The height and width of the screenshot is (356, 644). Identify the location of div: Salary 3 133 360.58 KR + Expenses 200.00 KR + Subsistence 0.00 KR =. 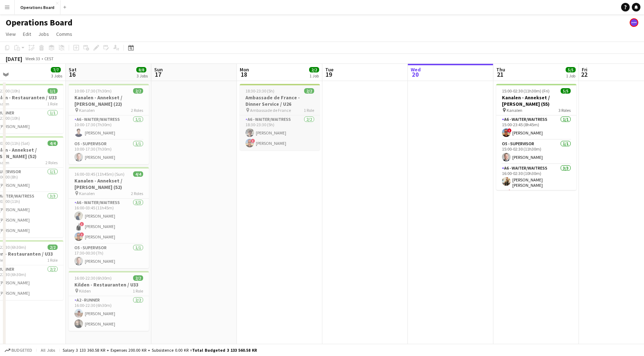
(159, 350).